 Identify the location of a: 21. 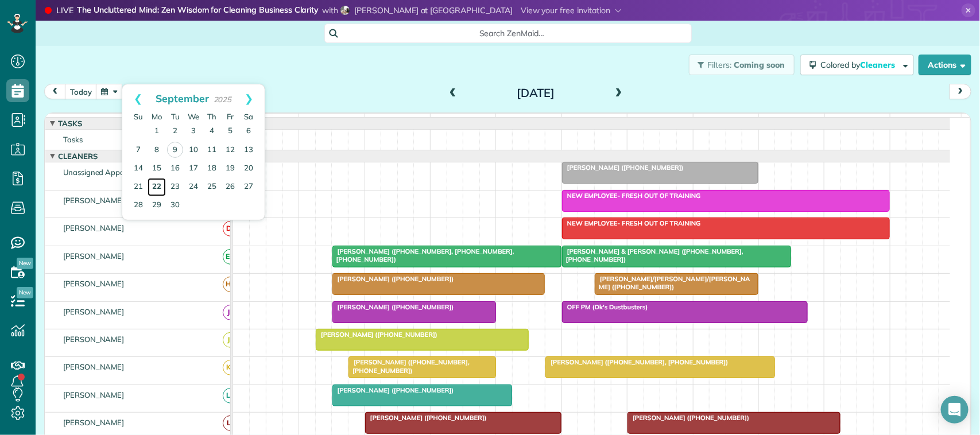
(138, 187).